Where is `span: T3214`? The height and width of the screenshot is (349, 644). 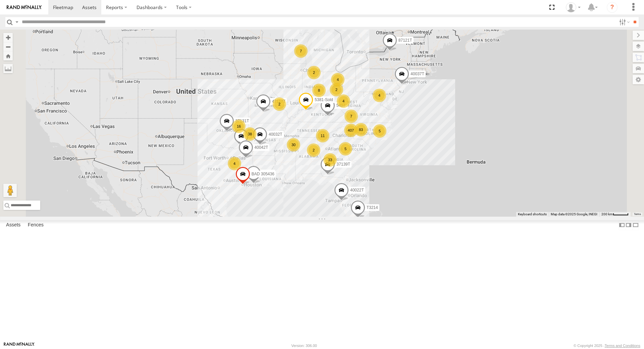 span: T3214 is located at coordinates (373, 208).